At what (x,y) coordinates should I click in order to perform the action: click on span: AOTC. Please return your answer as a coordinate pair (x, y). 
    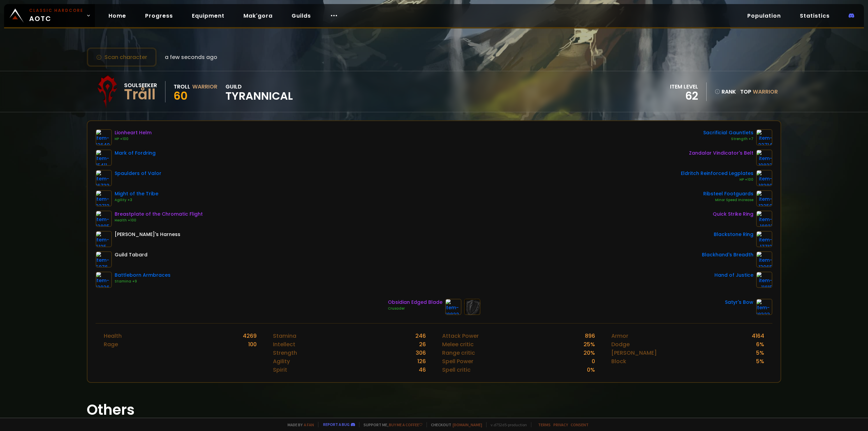
    Looking at the image, I should click on (56, 16).